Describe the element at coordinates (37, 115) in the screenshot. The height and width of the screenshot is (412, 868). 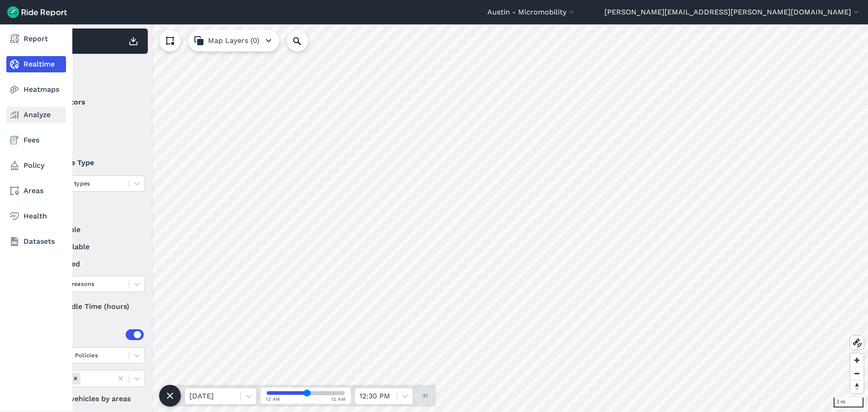
I see `a: Analyze` at that location.